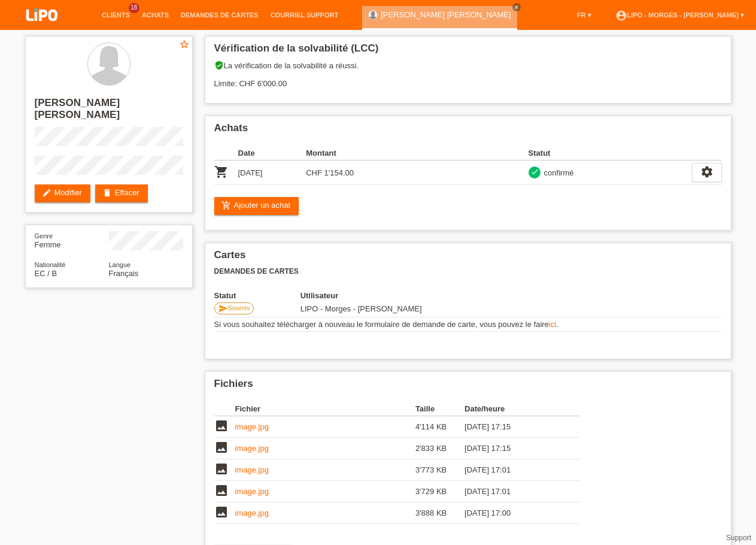 The height and width of the screenshot is (545, 756). I want to click on th: Utilisateur, so click(402, 295).